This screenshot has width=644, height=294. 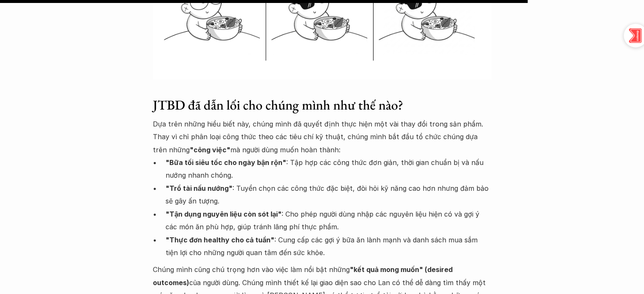 I want to click on h3: JTBD đã dẫn lối cho chúng mình như thế nào?, so click(x=322, y=105).